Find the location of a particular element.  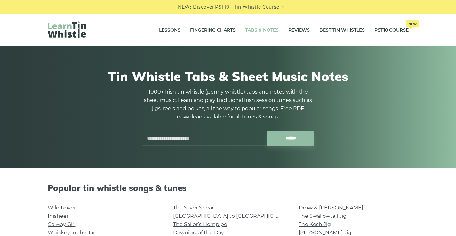

a: Wild Rover is located at coordinates (62, 208).